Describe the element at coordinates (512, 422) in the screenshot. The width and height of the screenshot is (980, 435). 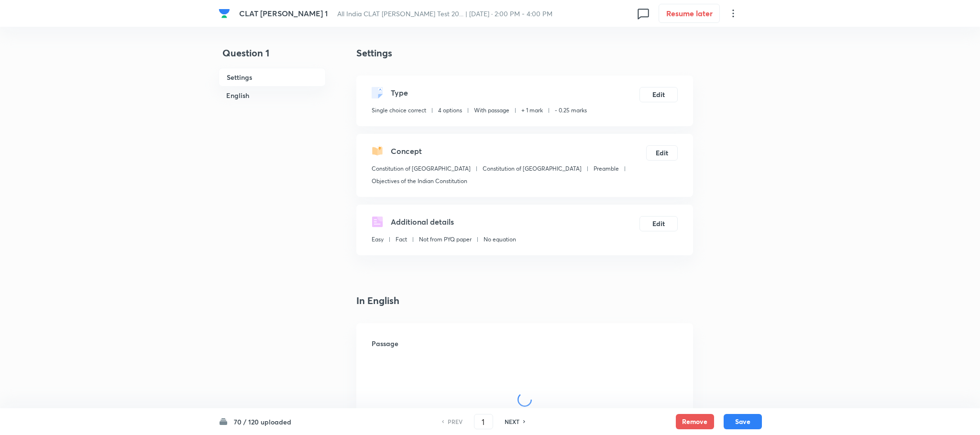
I see `h6: NEXT` at that location.